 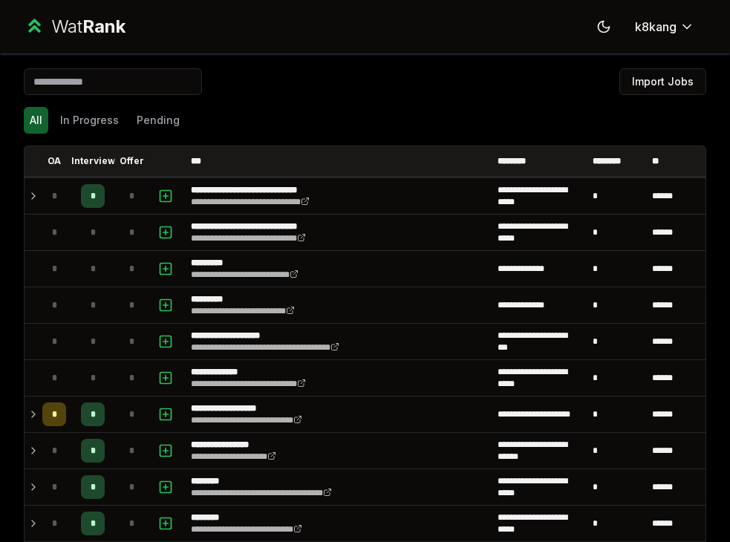 What do you see at coordinates (656, 27) in the screenshot?
I see `span: k8kang` at bounding box center [656, 27].